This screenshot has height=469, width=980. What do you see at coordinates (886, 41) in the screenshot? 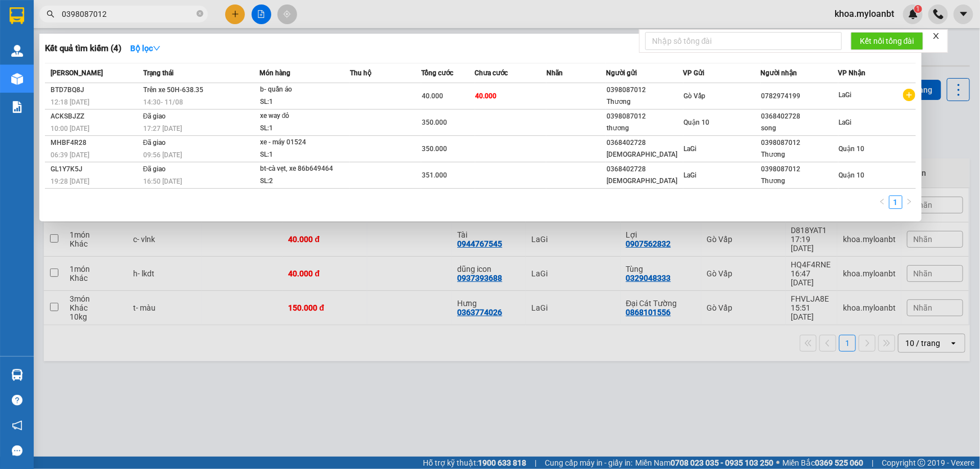
I see `button: Kết nối tổng đài` at bounding box center [886, 41].